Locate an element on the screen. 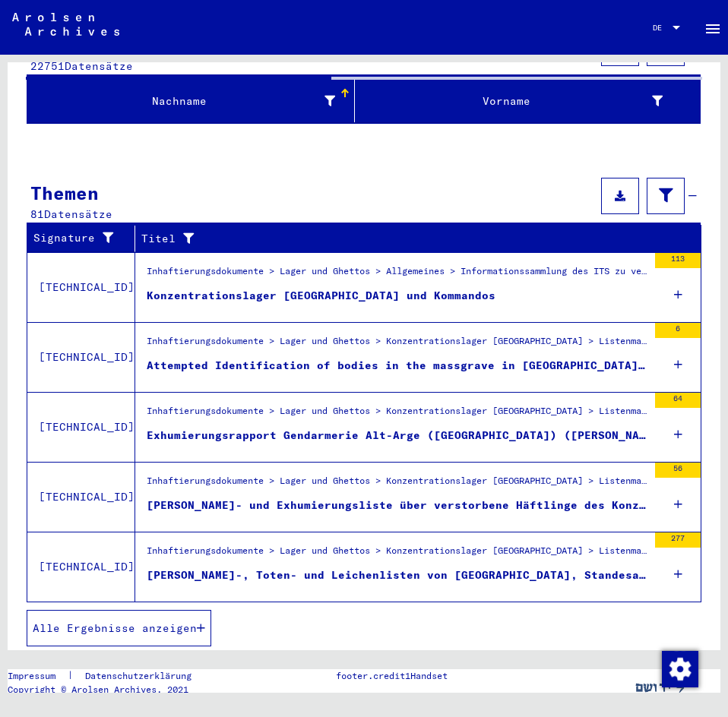 This screenshot has height=717, width=728. div: 6 is located at coordinates (678, 330).